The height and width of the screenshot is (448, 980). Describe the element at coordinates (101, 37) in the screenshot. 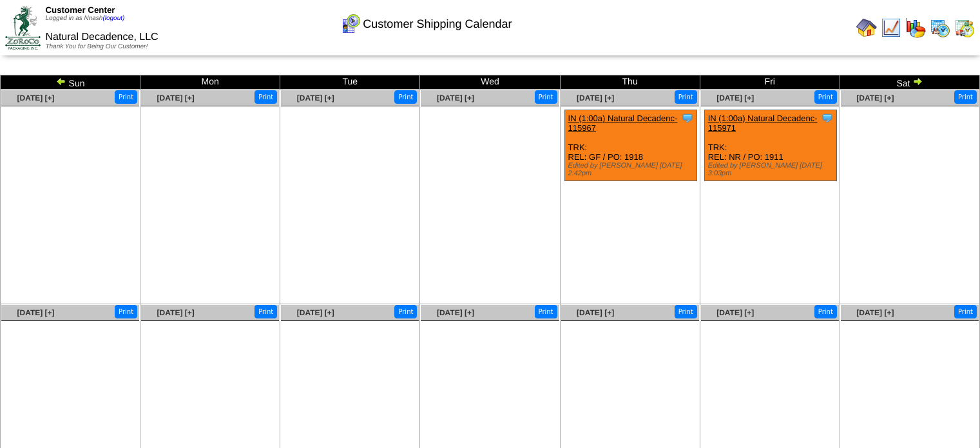

I see `span: Natural Decadence, LLC` at that location.